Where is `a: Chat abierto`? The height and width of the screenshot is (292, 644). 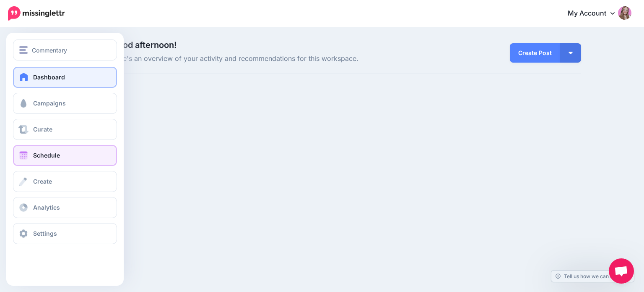 a: Chat abierto is located at coordinates (622, 270).